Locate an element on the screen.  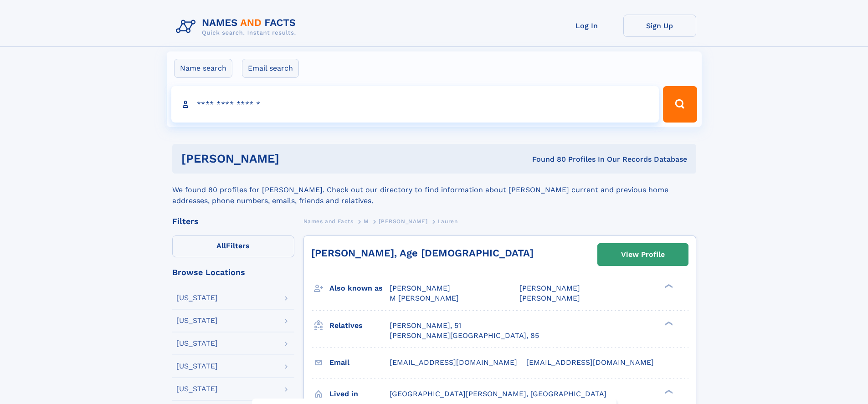
div: Browse Locations is located at coordinates (233, 272).